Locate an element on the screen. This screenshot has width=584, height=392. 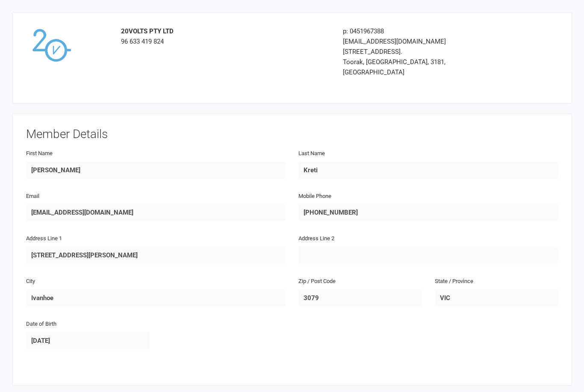
h3: Member Details is located at coordinates (292, 134).